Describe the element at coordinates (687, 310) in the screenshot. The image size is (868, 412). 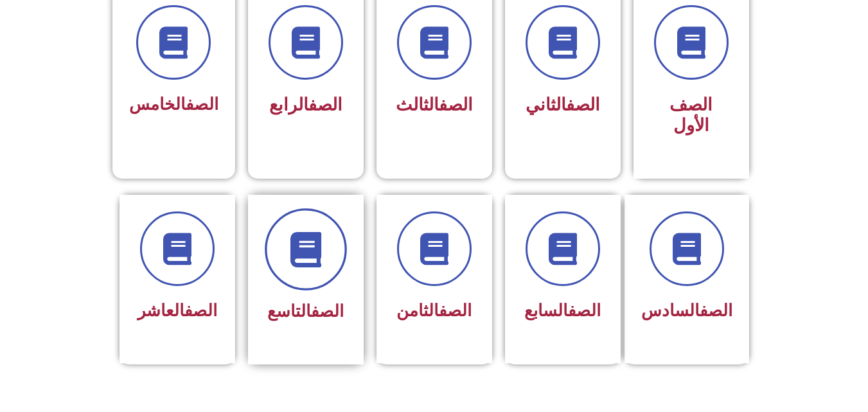
I see `span: السادس` at that location.